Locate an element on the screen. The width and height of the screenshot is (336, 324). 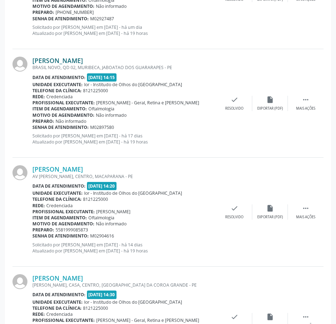
div: BRASIL NOVO, QD 02, MURIBECA, JABOATAO DOS GUARARAPES - PE is located at coordinates (124, 67).